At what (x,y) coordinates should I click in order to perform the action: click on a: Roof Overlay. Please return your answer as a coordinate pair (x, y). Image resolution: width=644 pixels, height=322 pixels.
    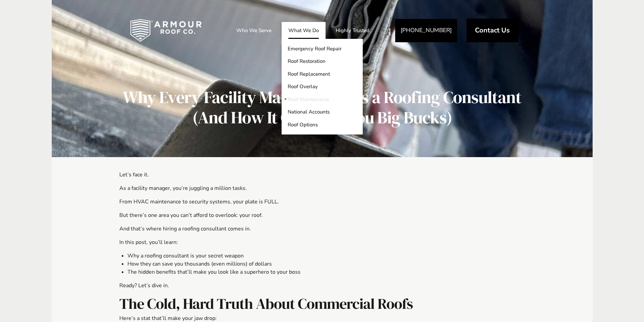
    Looking at the image, I should click on (322, 87).